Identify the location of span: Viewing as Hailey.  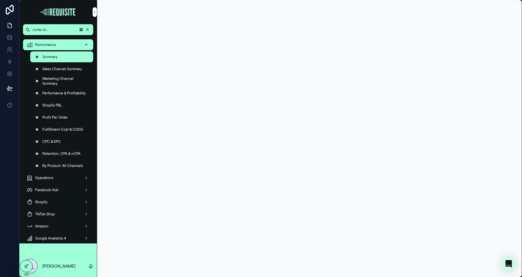
(37, 249).